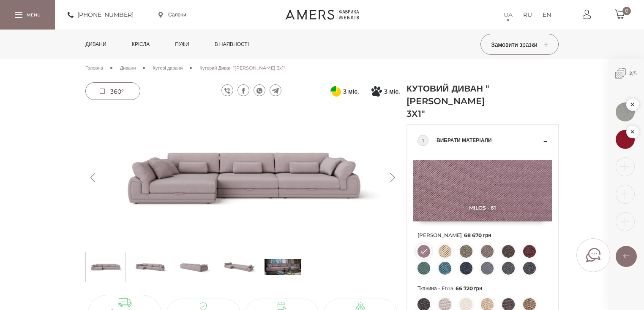 This screenshot has width=644, height=310. What do you see at coordinates (93, 178) in the screenshot?
I see `button: Previous` at bounding box center [93, 178].